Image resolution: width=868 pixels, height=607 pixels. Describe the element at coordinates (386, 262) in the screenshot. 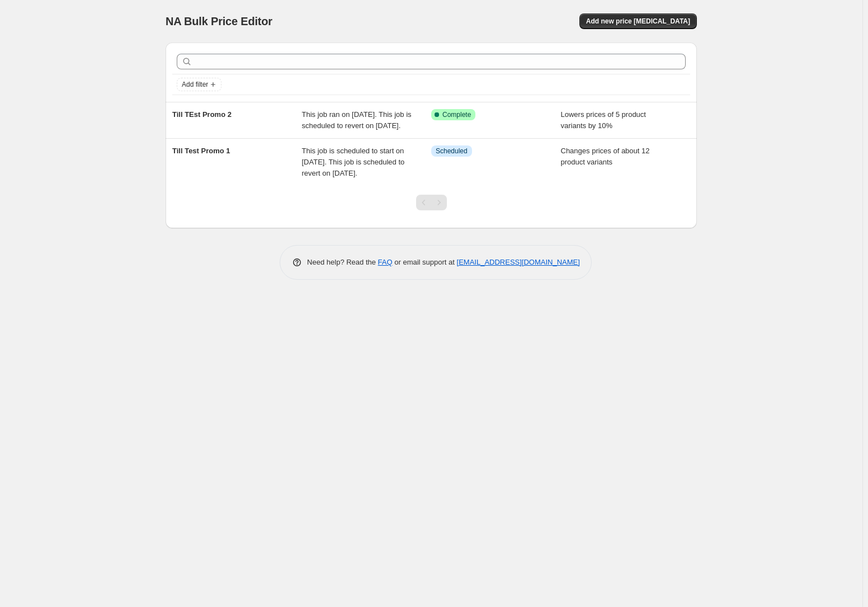

I see `a: FAQ` at that location.